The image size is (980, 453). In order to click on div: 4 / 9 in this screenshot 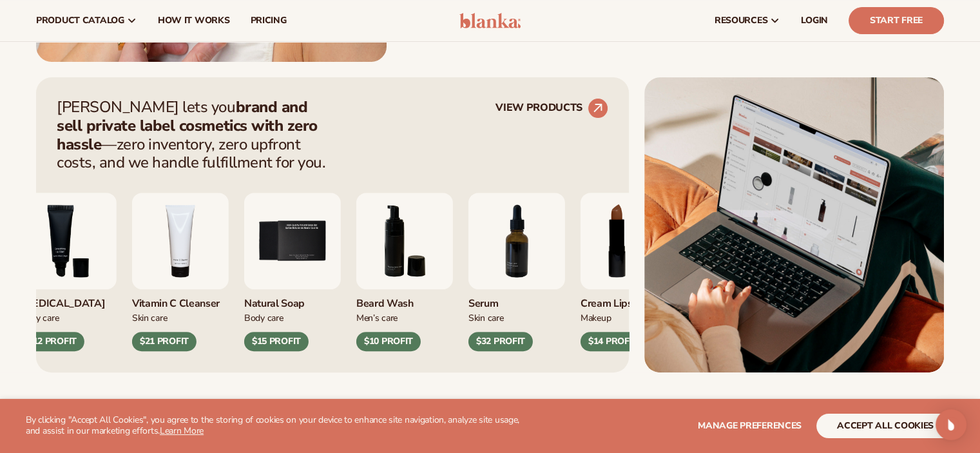, I will do `click(181, 272)`.